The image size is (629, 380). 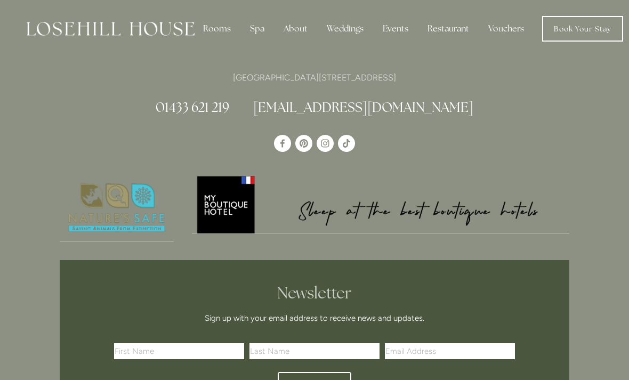 I want to click on div: Restaurant, so click(x=448, y=29).